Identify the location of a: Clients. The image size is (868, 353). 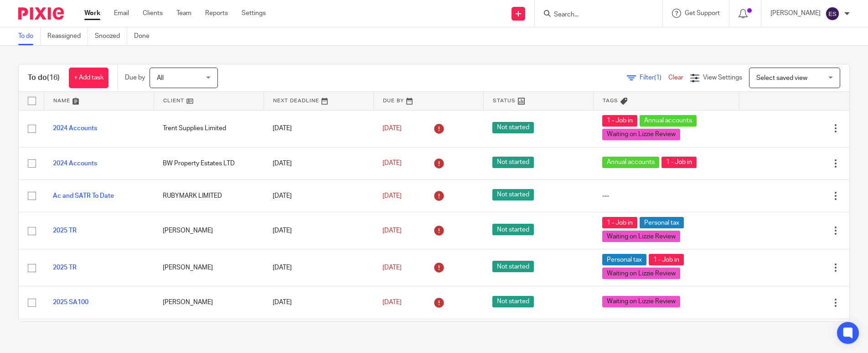
(153, 13).